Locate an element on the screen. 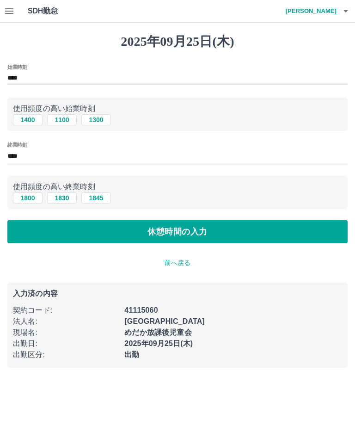  button: 1845 is located at coordinates (96, 198).